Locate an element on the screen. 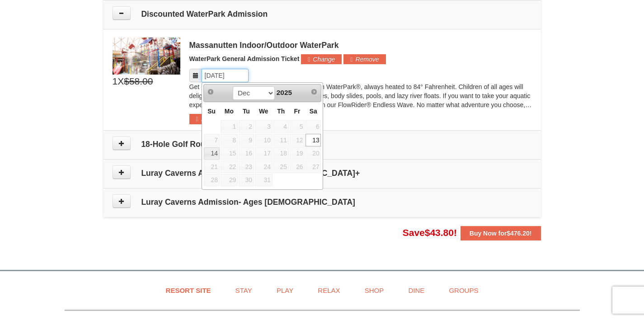  a: Relax is located at coordinates (328, 290).